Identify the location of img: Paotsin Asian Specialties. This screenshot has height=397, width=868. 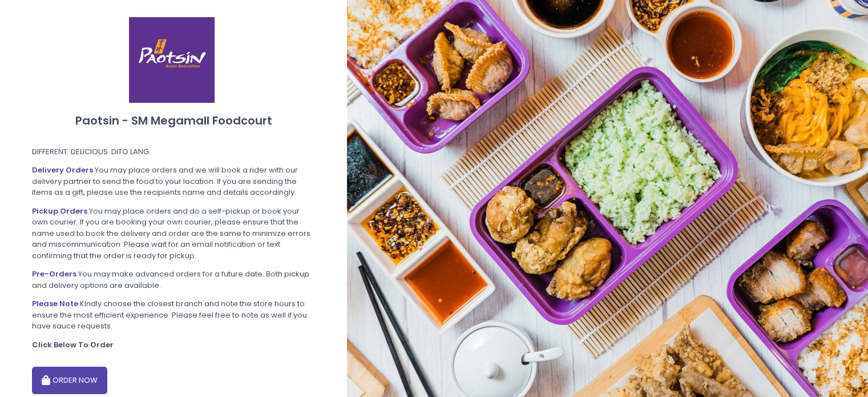
(172, 60).